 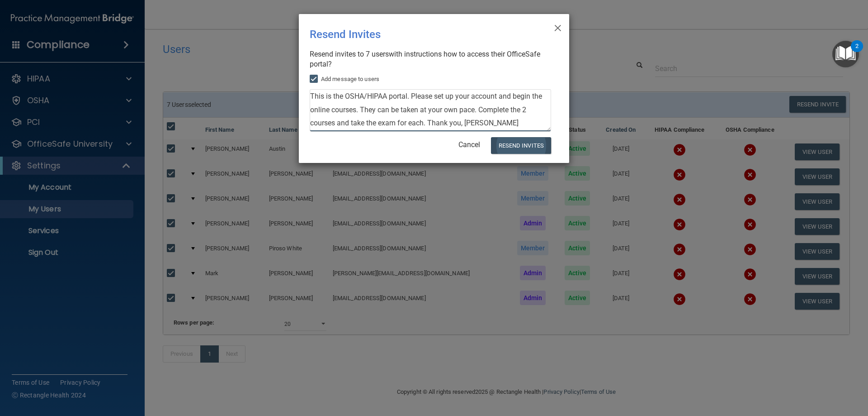 I want to click on div: Resend Invites, so click(x=416, y=35).